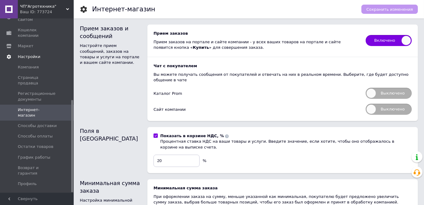  What do you see at coordinates (286, 144) in the screenshot?
I see `div: Процентная ставка НДС на ваши товары и услуги. Введите значение, если хотите, чтобы оно отображал...` at bounding box center [286, 144].